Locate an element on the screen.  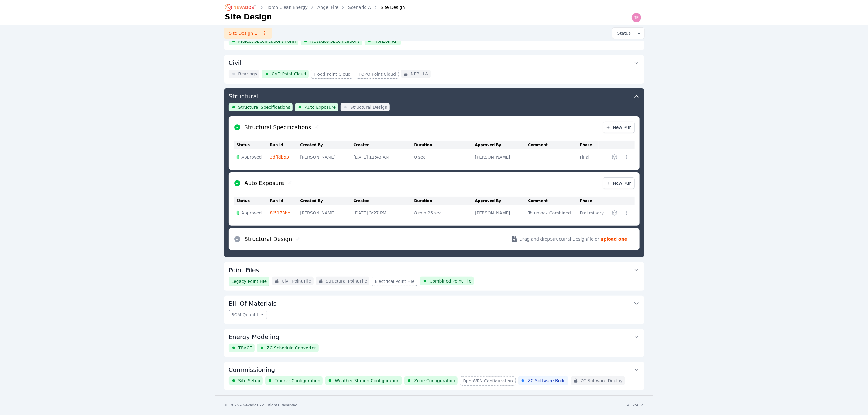
div: © 2025 - Nevados - All Rights Reserved is located at coordinates (262, 406).